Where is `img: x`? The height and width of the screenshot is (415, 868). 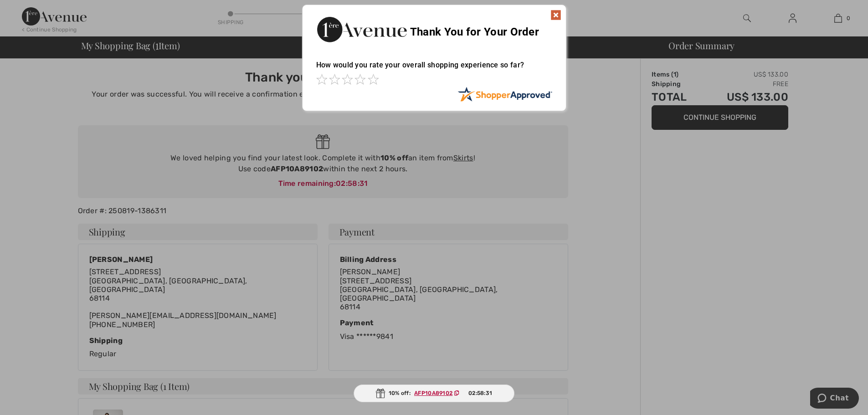 img: x is located at coordinates (555, 15).